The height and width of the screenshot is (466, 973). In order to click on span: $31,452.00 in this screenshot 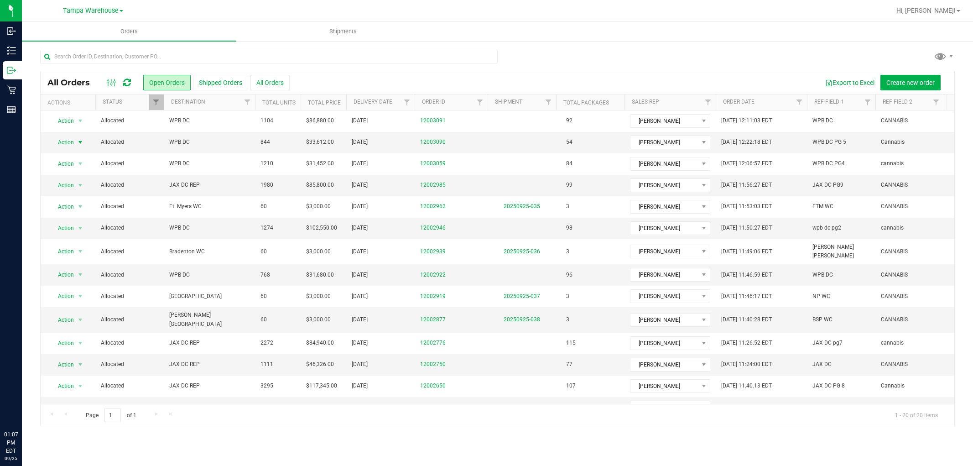, I will do `click(320, 163)`.